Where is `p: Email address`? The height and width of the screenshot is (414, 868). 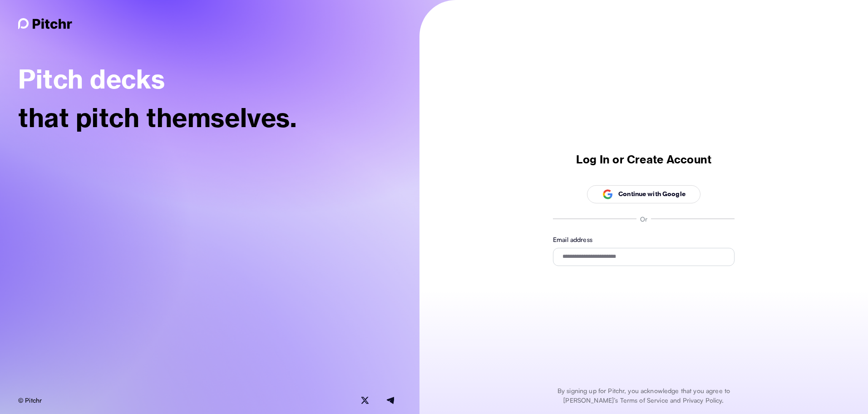 p: Email address is located at coordinates (644, 239).